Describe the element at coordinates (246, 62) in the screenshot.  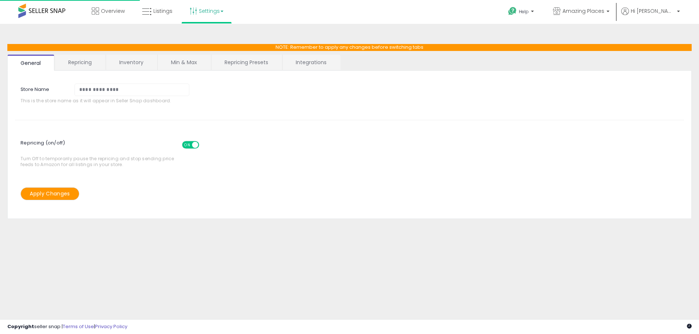
I see `a: Repricing Presets` at that location.